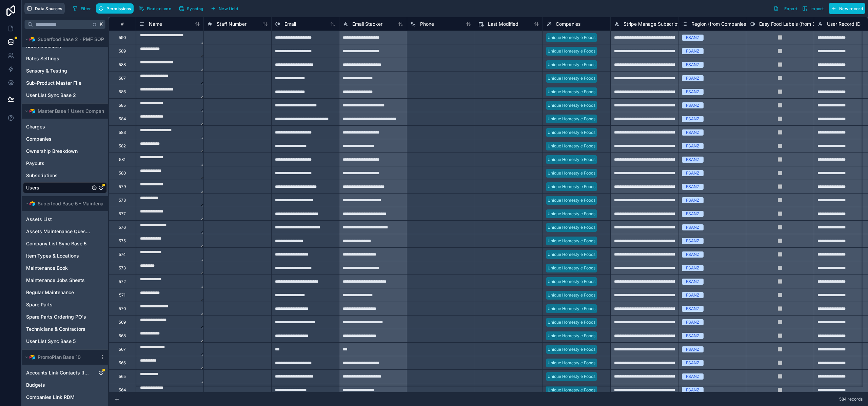 The image size is (868, 406). Describe the element at coordinates (503, 24) in the screenshot. I see `span: Last Modified` at that location.